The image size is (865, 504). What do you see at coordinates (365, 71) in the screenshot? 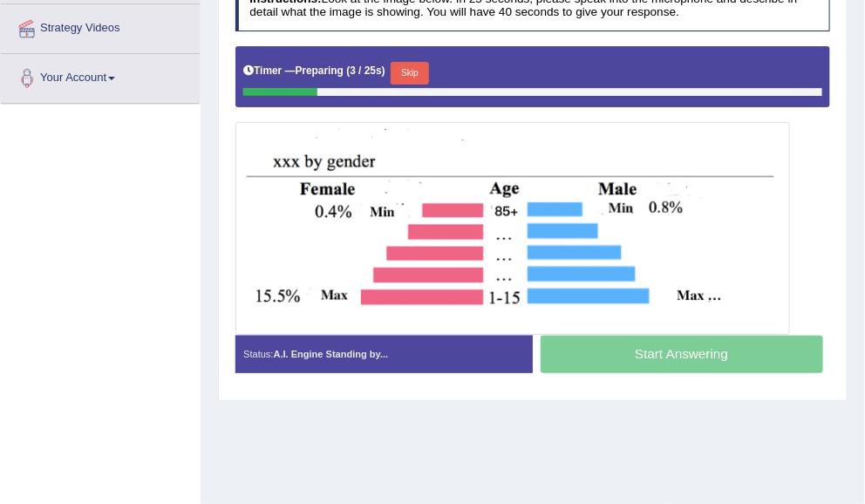
I see `b: 3 / 25s` at bounding box center [365, 71].